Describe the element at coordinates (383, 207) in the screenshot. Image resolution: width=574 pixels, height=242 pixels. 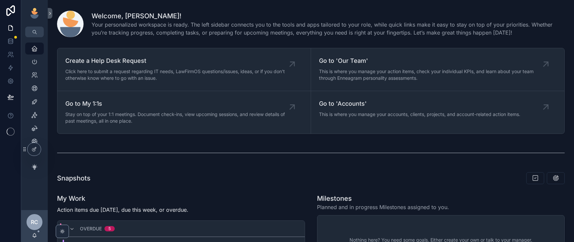
I see `span: Planned and in progress Milestones assigned to you.` at that location.